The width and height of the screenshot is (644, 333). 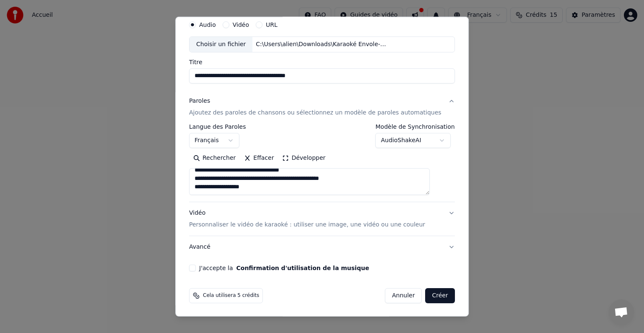 What do you see at coordinates (322, 163) in the screenshot?
I see `div: ParolesAjoutez des paroles de chansons ou sélectionnez un modèle de paroles automatiques` at bounding box center [322, 163].